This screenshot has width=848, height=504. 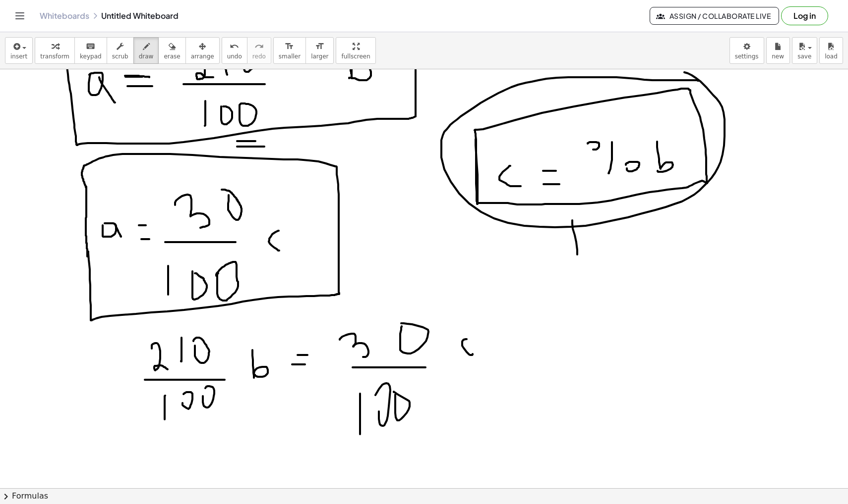 What do you see at coordinates (355, 57) in the screenshot?
I see `span: fullscreen` at bounding box center [355, 57].